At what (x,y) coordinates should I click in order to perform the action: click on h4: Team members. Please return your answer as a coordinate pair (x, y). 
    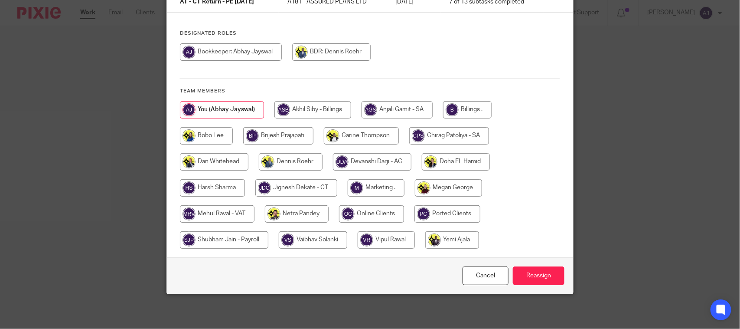
    Looking at the image, I should click on (370, 91).